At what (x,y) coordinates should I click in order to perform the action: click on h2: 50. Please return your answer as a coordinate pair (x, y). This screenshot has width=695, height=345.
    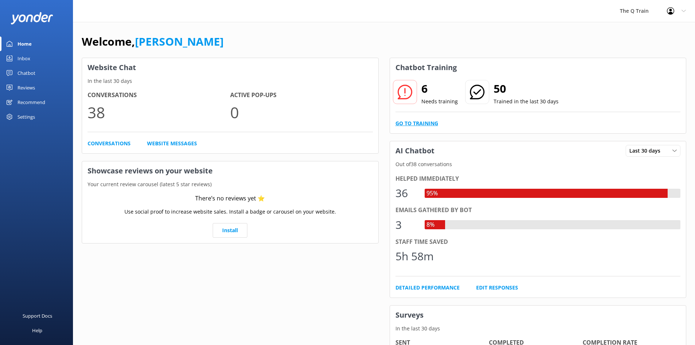
    Looking at the image, I should click on (526, 89).